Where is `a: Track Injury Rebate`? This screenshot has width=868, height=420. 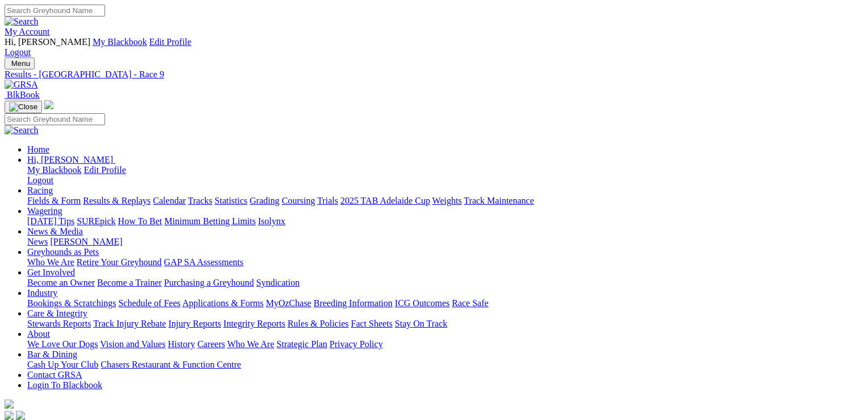
a: Track Injury Rebate is located at coordinates (129, 323).